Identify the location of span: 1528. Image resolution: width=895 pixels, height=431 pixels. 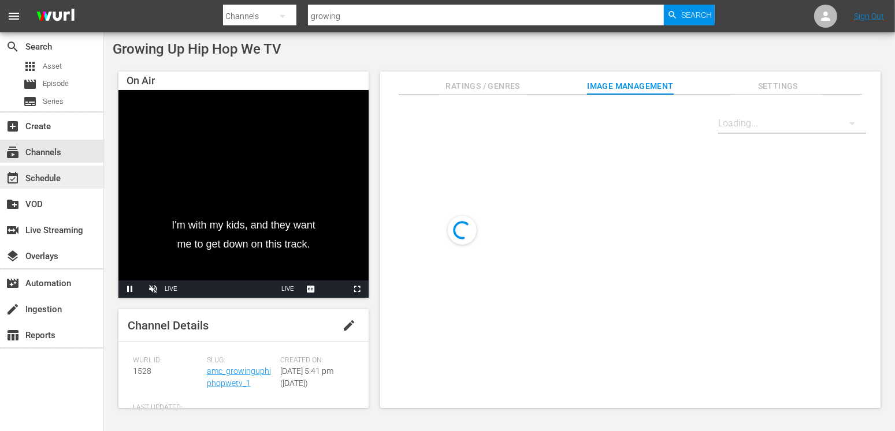
(142, 371).